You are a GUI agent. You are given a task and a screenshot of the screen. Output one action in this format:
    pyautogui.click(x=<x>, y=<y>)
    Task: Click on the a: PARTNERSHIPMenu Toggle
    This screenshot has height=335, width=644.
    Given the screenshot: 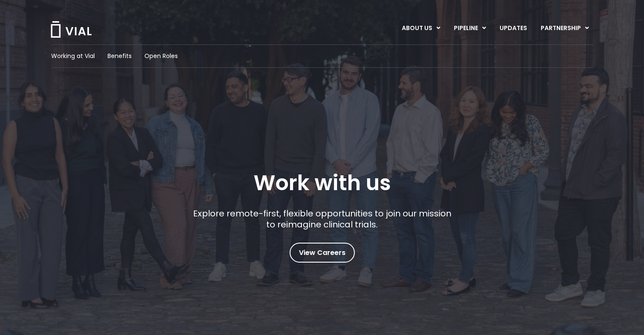 What is the action you would take?
    pyautogui.click(x=565, y=28)
    